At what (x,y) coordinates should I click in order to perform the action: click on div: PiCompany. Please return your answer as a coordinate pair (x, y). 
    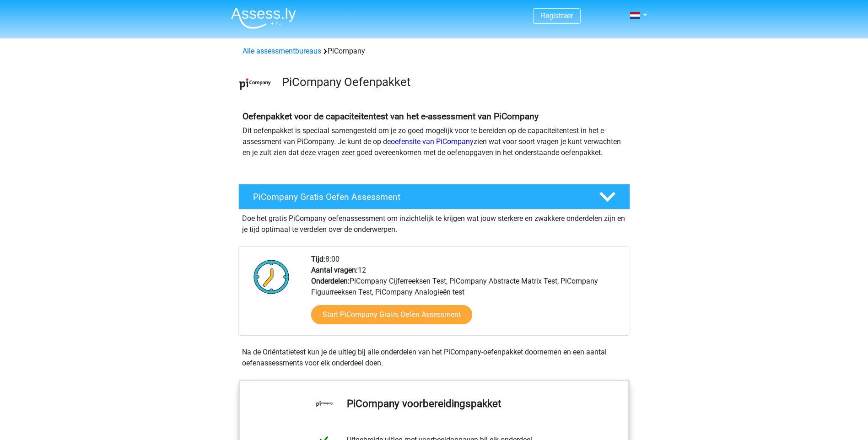
    Looking at the image, I should click on (434, 51).